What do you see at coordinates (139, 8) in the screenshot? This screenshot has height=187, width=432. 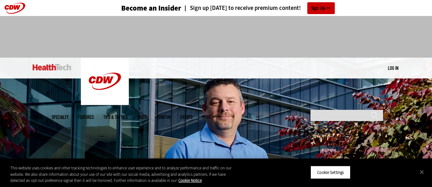 I see `a: Become an Insider` at bounding box center [139, 8].